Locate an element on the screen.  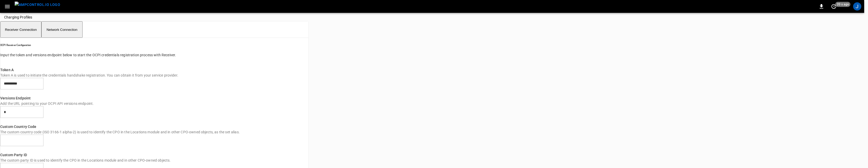
h6: OCPI Receiver Configuration is located at coordinates (154, 45).